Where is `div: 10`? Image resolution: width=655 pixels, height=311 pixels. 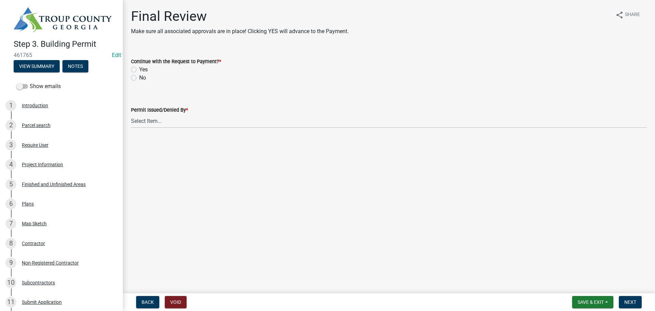
div: 10 is located at coordinates (11, 283).